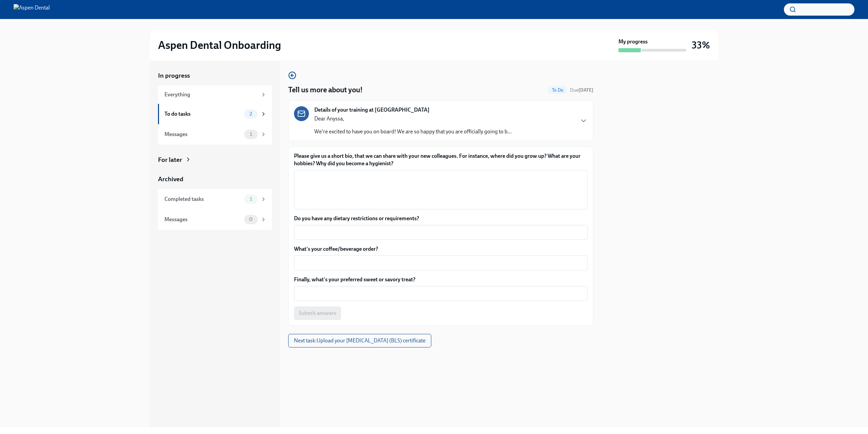  Describe the element at coordinates (215, 179) in the screenshot. I see `a: Archived` at that location.